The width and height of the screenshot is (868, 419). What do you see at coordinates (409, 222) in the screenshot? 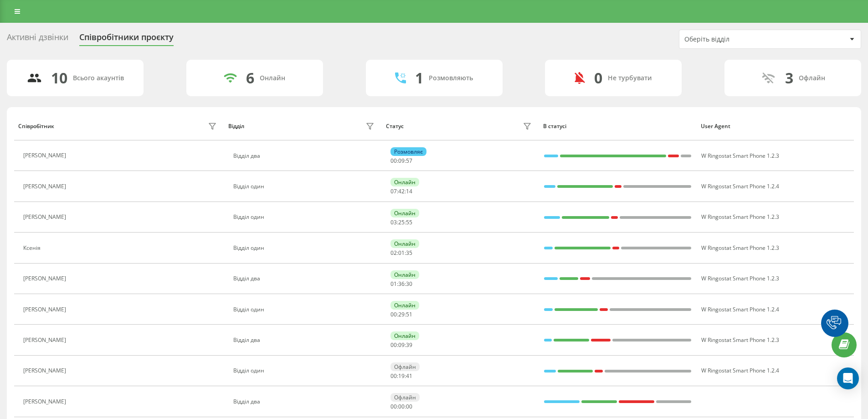
I see `span: 55` at bounding box center [409, 222].